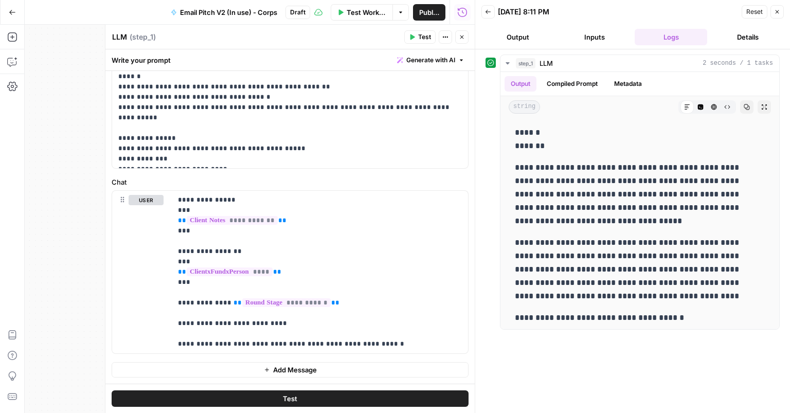 Image resolution: width=790 pixels, height=413 pixels. I want to click on button: Add Message, so click(290, 370).